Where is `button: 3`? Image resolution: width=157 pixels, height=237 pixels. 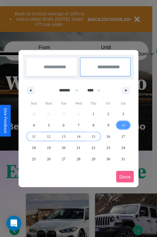
button: 3 is located at coordinates (123, 114).